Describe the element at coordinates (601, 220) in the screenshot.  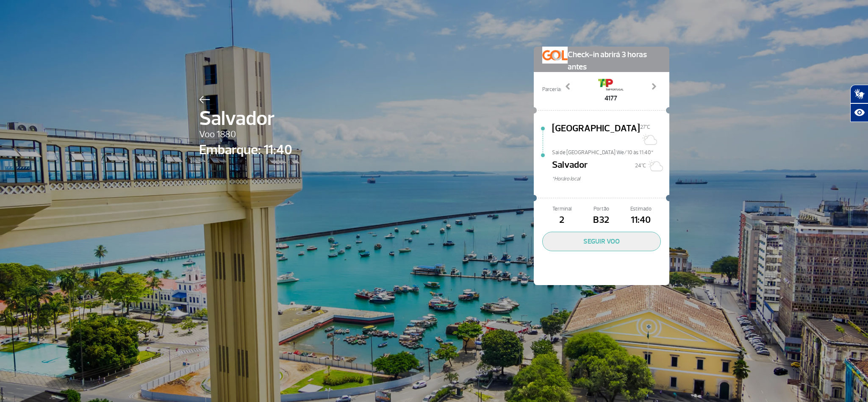
I see `span: B32` at that location.